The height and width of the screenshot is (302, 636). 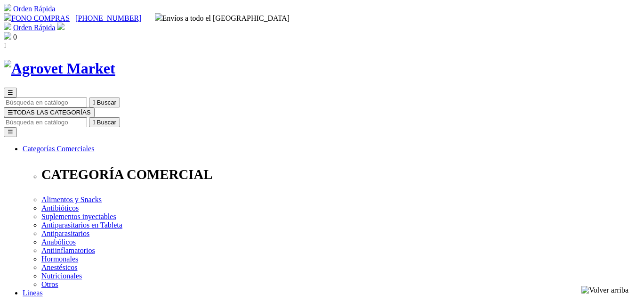 What do you see at coordinates (8, 36) in the screenshot?
I see `img: shopping-bag.svg` at bounding box center [8, 36].